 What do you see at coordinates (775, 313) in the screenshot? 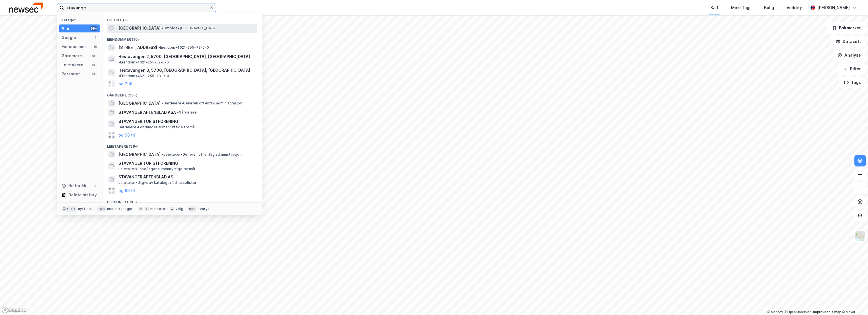
I see `a: Mapbox` at bounding box center [775, 313].